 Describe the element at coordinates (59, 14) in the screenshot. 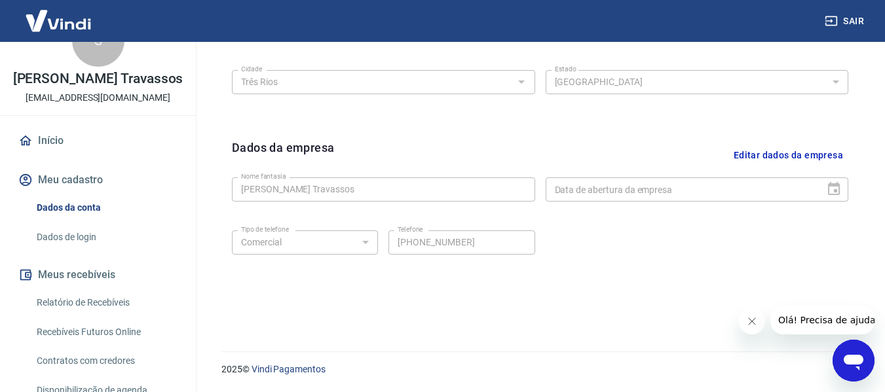

I see `span: Olá! Precisa de ajuda?` at that location.